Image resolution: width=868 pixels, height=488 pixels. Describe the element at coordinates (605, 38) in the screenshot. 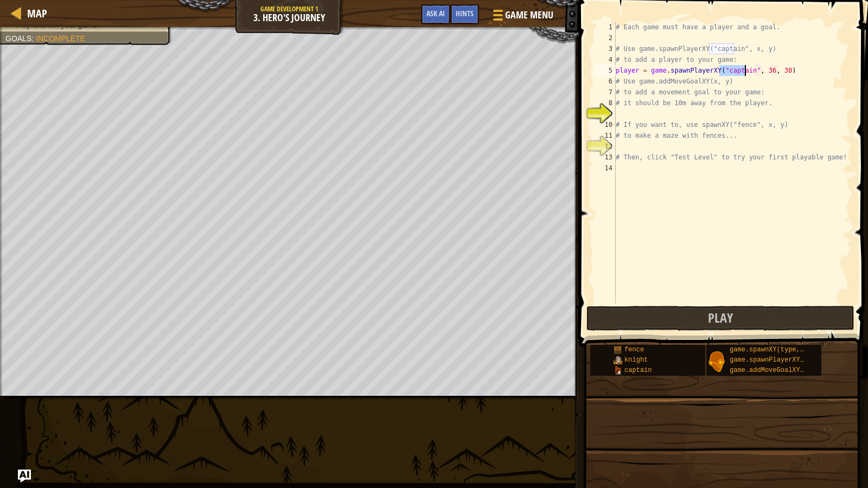

I see `div: 2` at that location.